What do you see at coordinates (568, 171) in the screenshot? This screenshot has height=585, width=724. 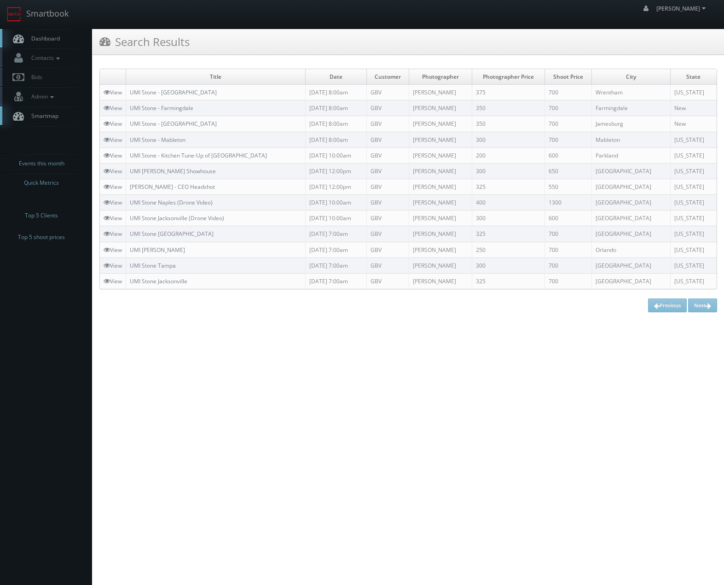 I see `td: 650` at bounding box center [568, 171].